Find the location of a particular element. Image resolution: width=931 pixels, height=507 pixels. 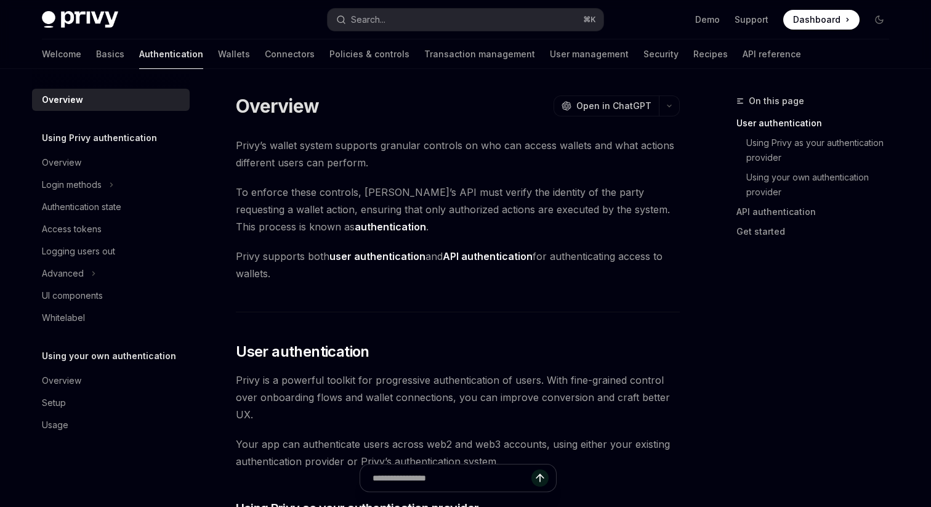

a: API authentication is located at coordinates (818, 212).